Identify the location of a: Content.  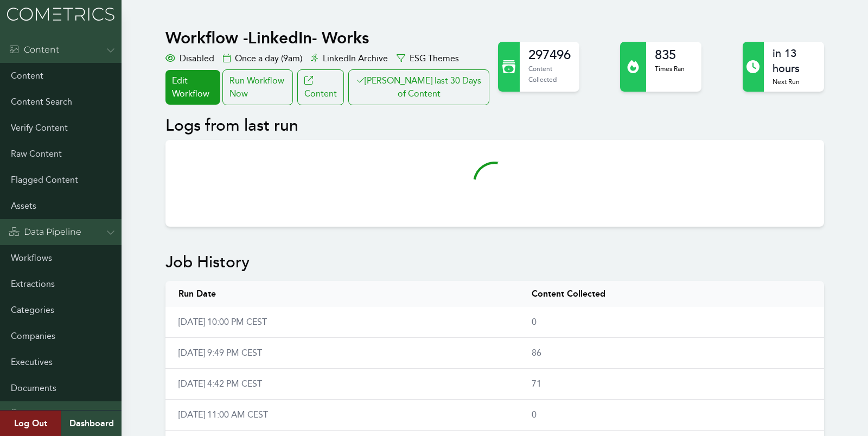
(321, 87).